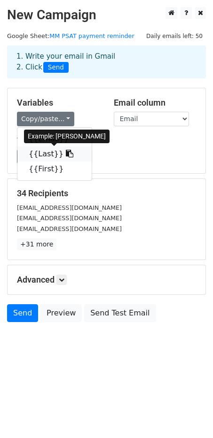  I want to click on a: MM PSAT payment reminder, so click(92, 36).